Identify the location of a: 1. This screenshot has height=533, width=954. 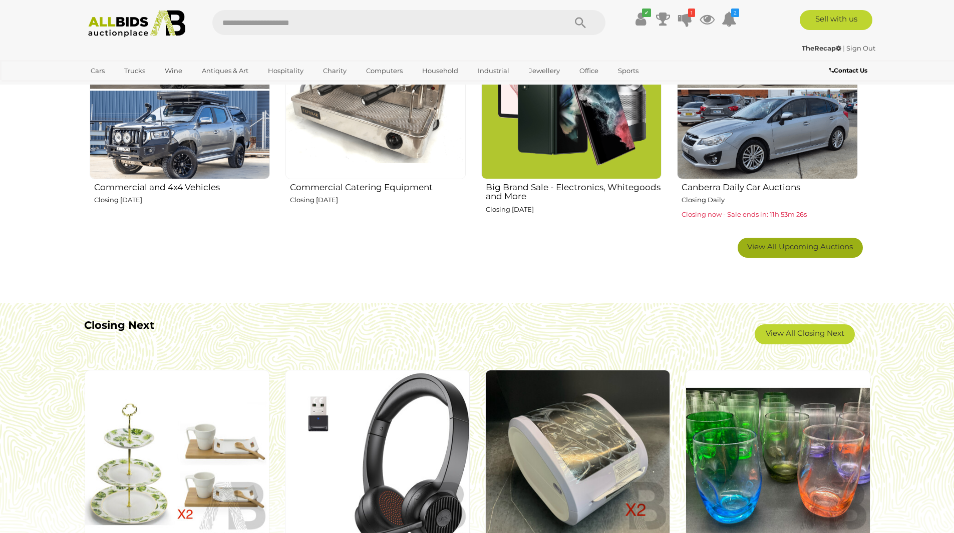
(685, 19).